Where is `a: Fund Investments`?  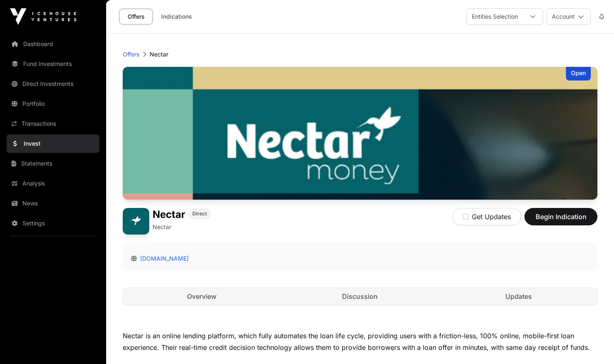 a: Fund Investments is located at coordinates (53, 64).